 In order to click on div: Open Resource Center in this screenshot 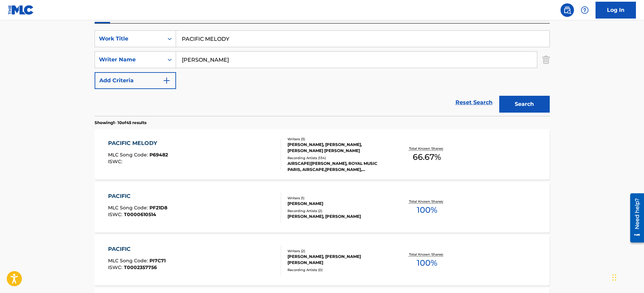, I will do `click(12, 27)`.